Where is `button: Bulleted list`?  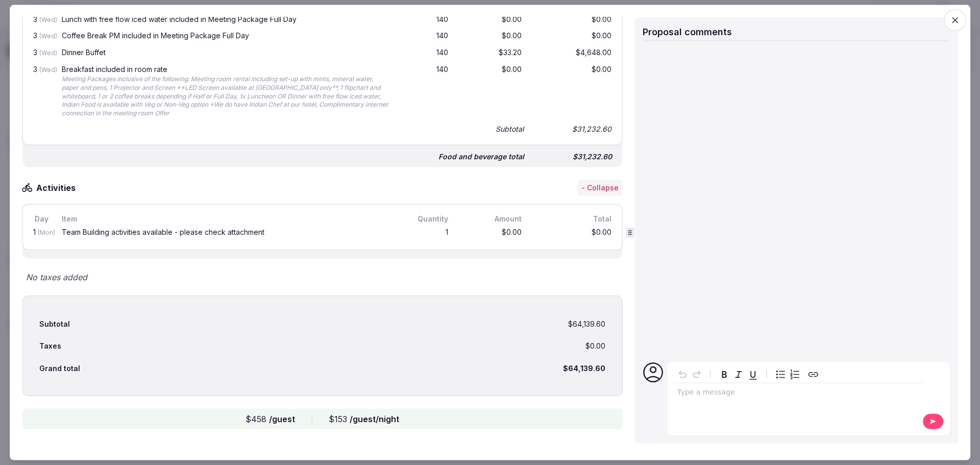 button: Bulleted list is located at coordinates (780, 375).